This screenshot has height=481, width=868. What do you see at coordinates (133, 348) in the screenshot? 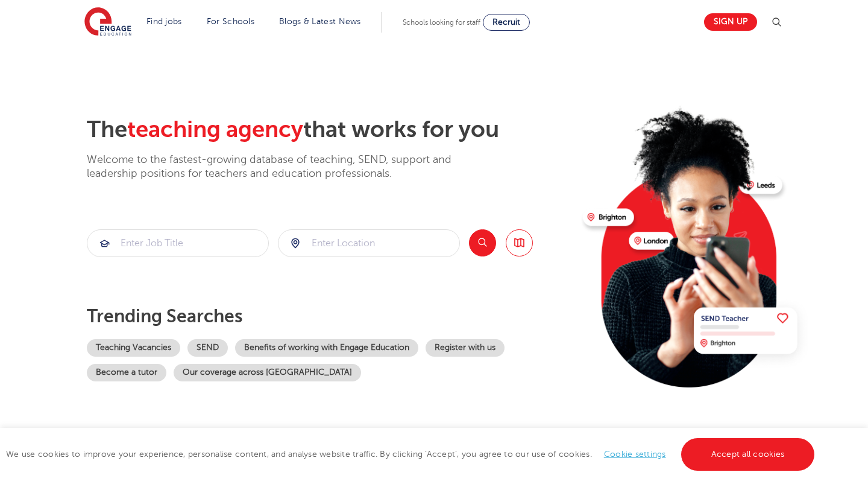
I see `a: Teaching Vacancies` at bounding box center [133, 348].